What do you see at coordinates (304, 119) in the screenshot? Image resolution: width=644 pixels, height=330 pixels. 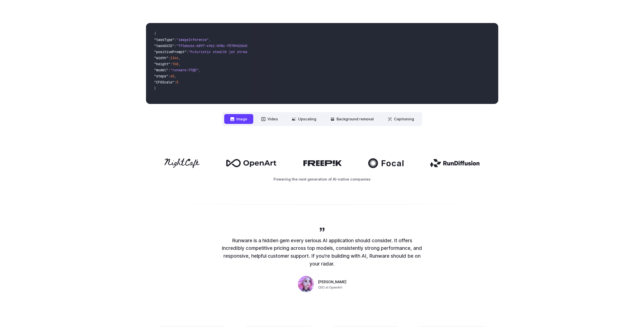 I see `button: Upscaling` at bounding box center [304, 119].